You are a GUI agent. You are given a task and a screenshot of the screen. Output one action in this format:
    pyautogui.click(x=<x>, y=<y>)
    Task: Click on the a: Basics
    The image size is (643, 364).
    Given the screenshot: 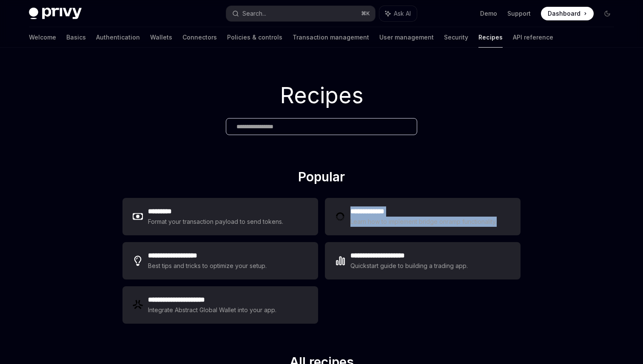 What is the action you would take?
    pyautogui.click(x=76, y=37)
    